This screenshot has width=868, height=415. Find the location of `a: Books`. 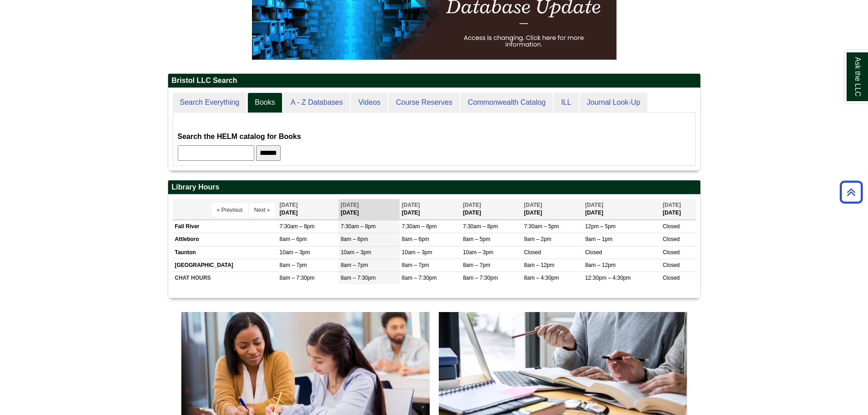

a: Books is located at coordinates (265, 102).